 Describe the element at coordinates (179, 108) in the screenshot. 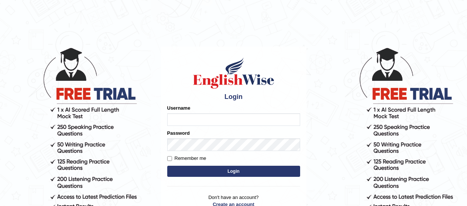

I see `label: Username` at that location.